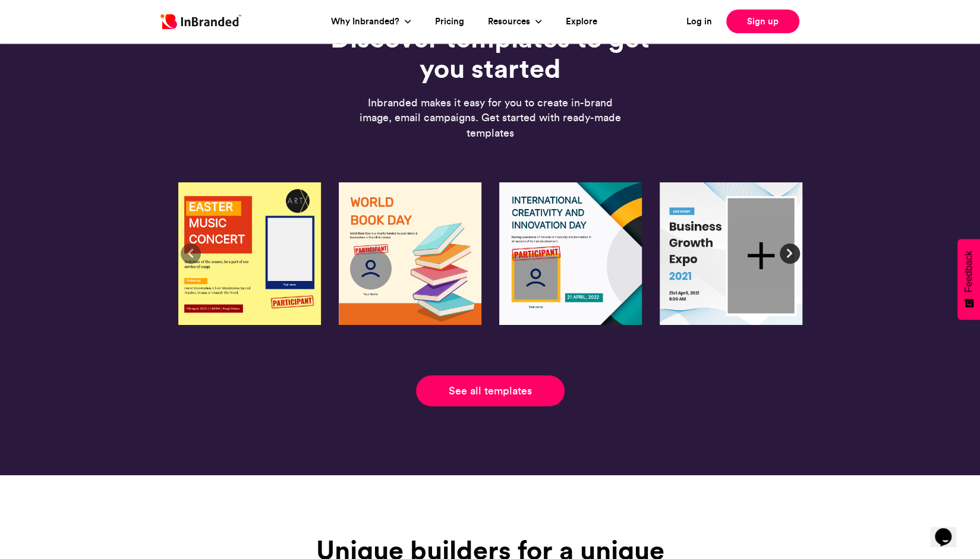 The width and height of the screenshot is (980, 559). What do you see at coordinates (968, 279) in the screenshot?
I see `button: Feedback - Show survey` at bounding box center [968, 279].